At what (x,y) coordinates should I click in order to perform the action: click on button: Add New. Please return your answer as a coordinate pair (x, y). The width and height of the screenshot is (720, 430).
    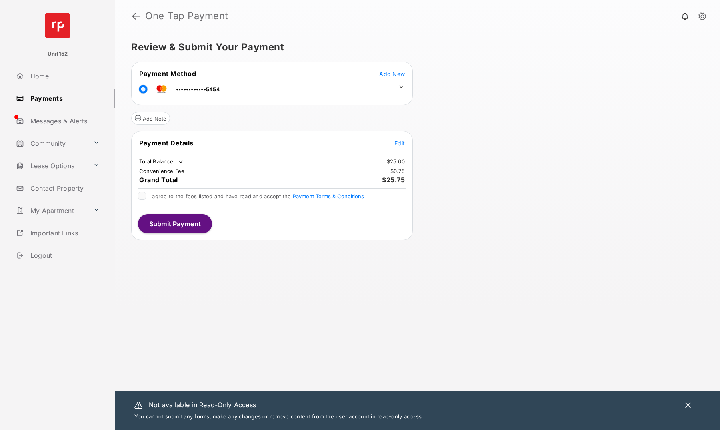
    Looking at the image, I should click on (392, 74).